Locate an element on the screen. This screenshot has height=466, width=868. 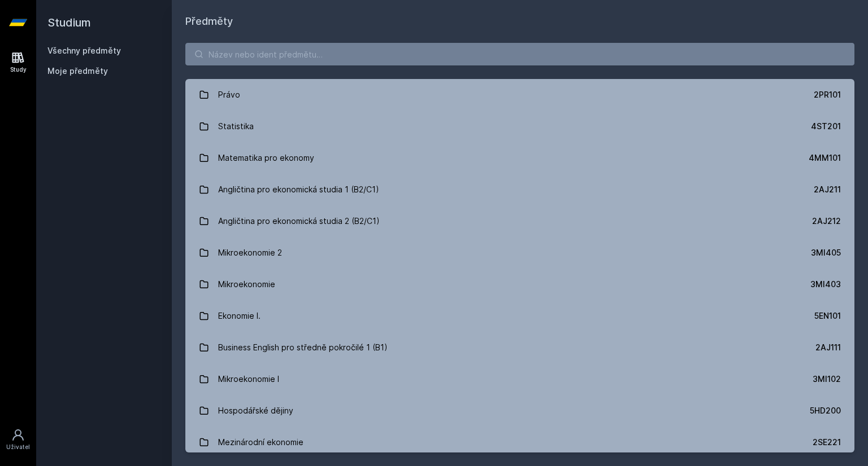
a: Mezinárodní ekonomie 2SE221 is located at coordinates (520, 443).